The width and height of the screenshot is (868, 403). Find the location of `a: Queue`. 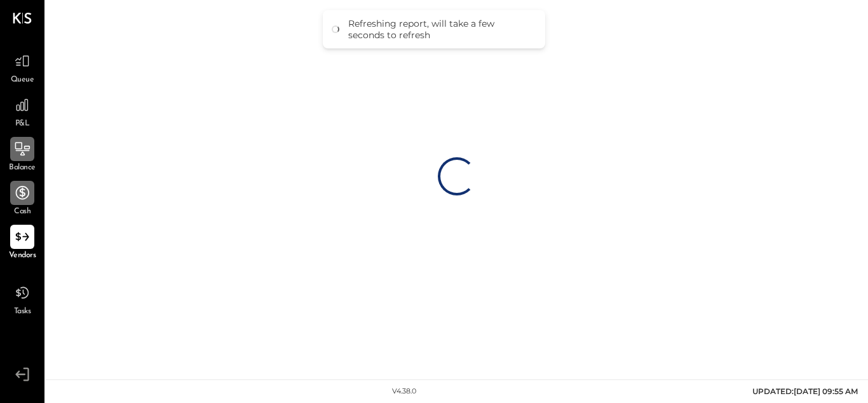

a: Queue is located at coordinates (22, 68).